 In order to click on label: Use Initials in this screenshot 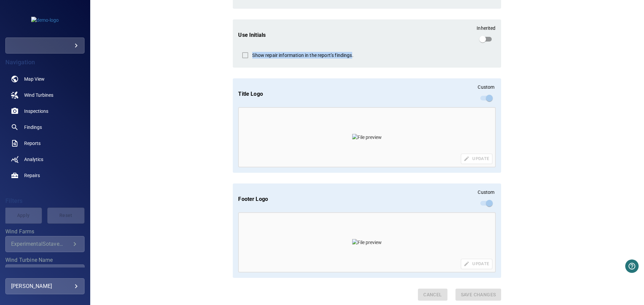, I will do `click(252, 35)`.